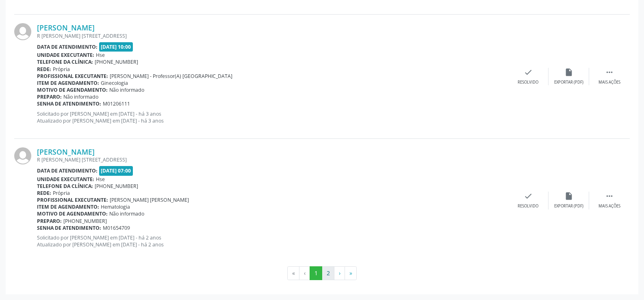 The image size is (644, 300). What do you see at coordinates (116, 207) in the screenshot?
I see `span: Hematologia` at bounding box center [116, 207].